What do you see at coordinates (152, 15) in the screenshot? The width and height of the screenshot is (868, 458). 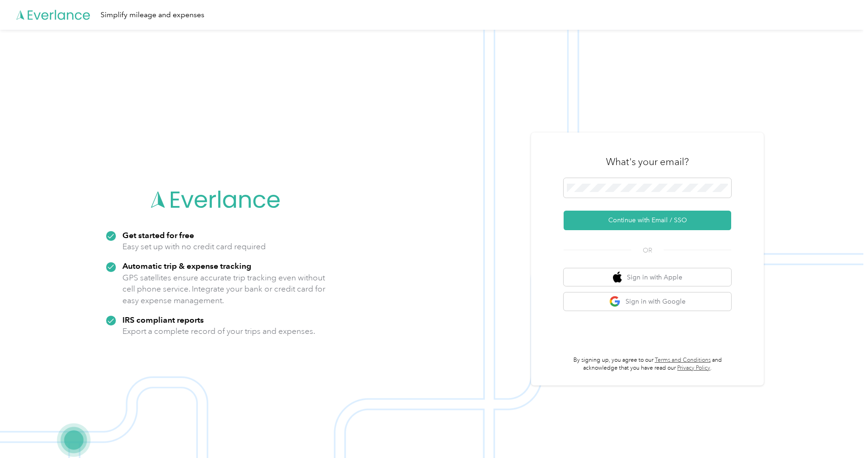 I see `div: Simplify mileage and expenses` at bounding box center [152, 15].